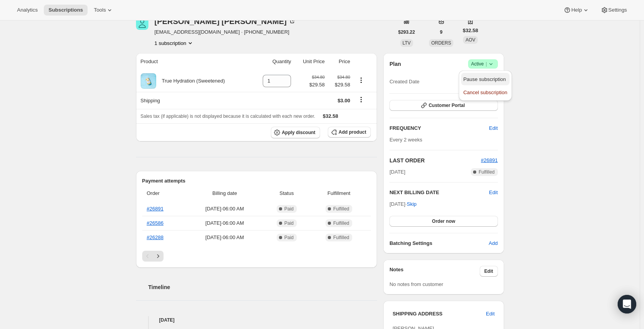 This screenshot has height=329, width=644. I want to click on button: Analytics, so click(27, 10).